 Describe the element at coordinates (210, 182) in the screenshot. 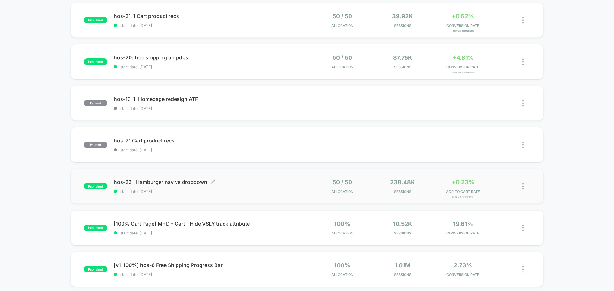

I see `span: hos-23 : Hamburger nav vs dropdown` at that location.